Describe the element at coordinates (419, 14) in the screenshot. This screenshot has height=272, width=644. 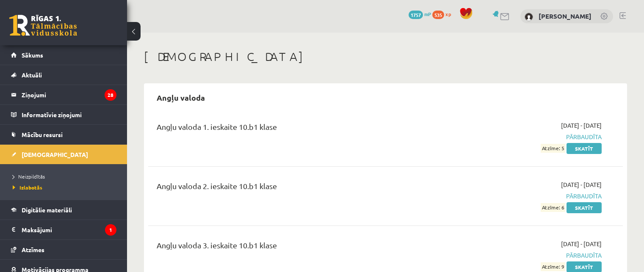
I see `a: 1757 mP` at that location.